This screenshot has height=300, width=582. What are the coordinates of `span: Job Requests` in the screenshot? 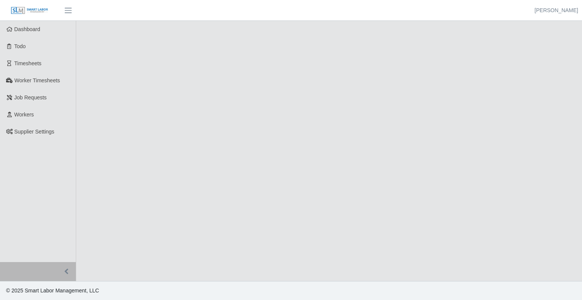 It's located at (31, 97).